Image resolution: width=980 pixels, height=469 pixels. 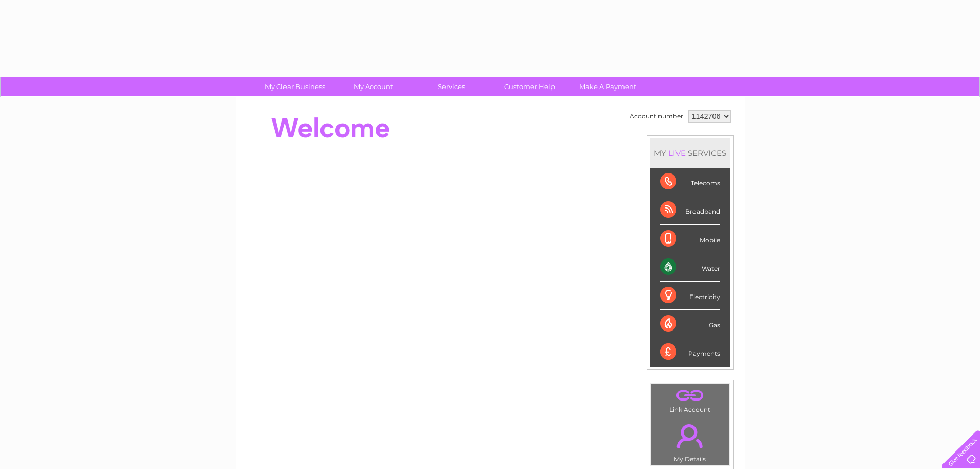 What do you see at coordinates (530, 86) in the screenshot?
I see `a: Customer Help` at bounding box center [530, 86].